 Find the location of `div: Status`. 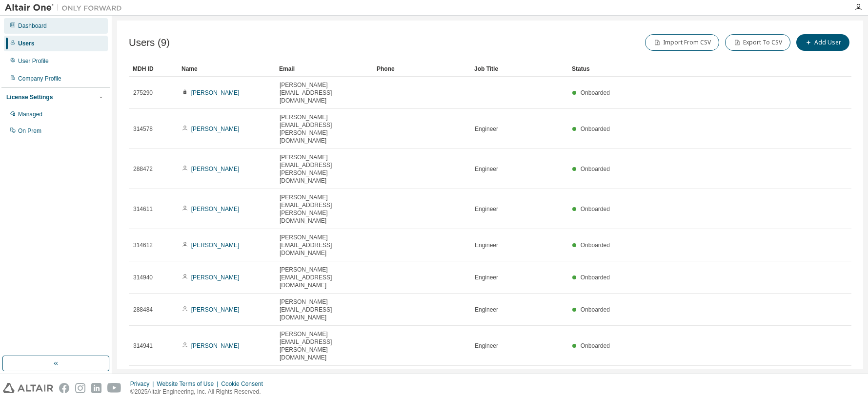

div: Status is located at coordinates (686, 69).